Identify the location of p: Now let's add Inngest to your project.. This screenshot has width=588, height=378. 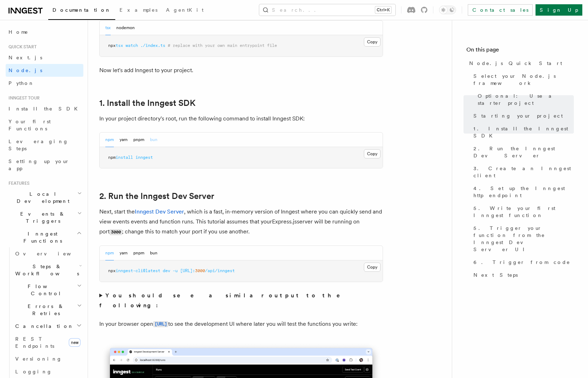
(241, 70).